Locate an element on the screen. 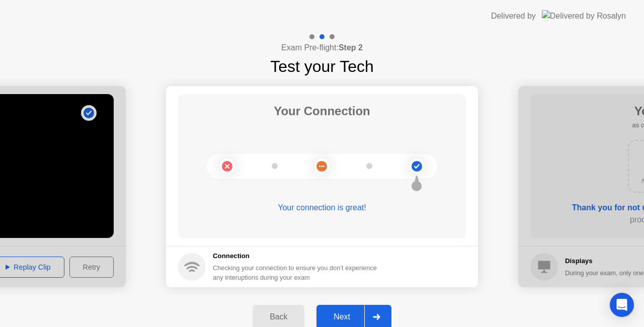  div: Back is located at coordinates (278, 317).